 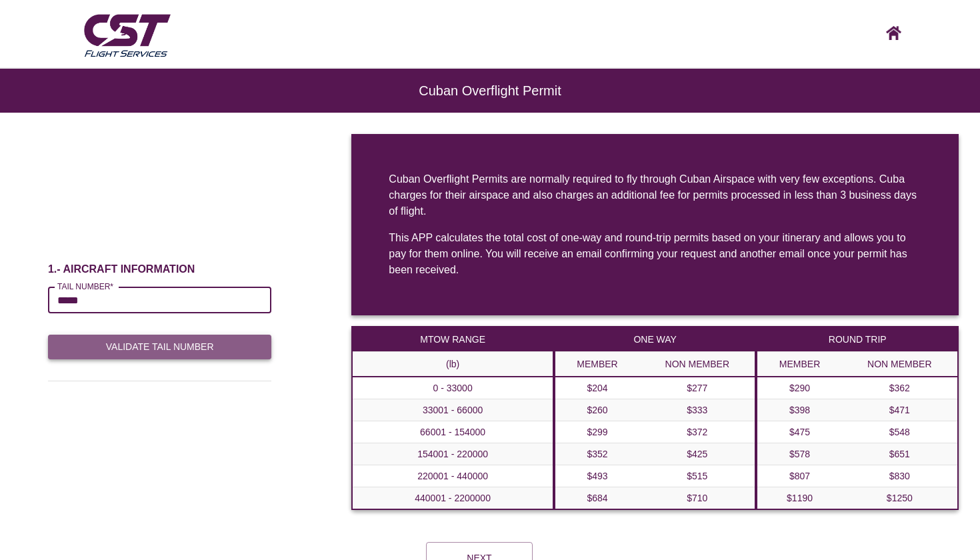 I want to click on th: MTOW RANGE, so click(x=453, y=339).